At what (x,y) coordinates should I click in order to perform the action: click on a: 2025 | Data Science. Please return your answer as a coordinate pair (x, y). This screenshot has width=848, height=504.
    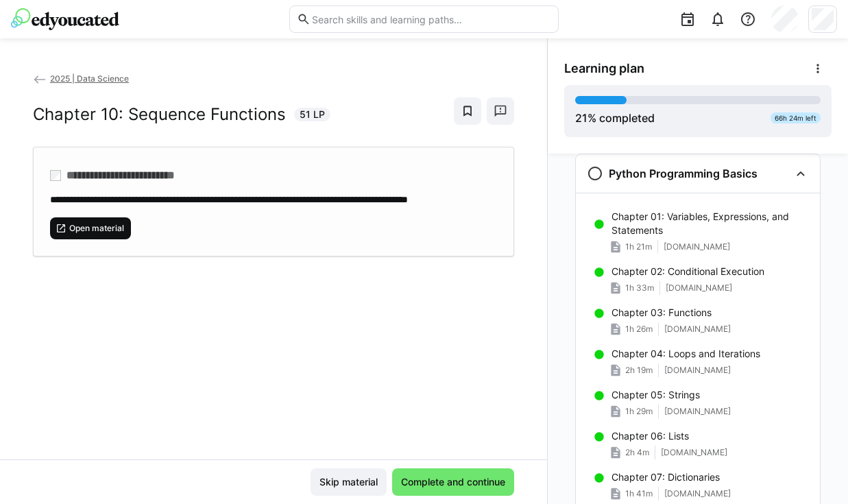
    Looking at the image, I should click on (81, 78).